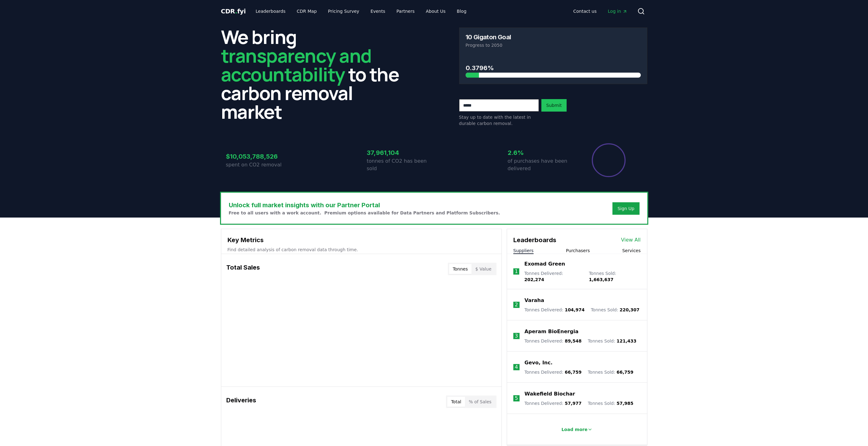 This screenshot has height=446, width=868. Describe the element at coordinates (365, 213) in the screenshot. I see `p: Free to all users with a work account. Premium options available for Data Partners and Platform S...` at that location.